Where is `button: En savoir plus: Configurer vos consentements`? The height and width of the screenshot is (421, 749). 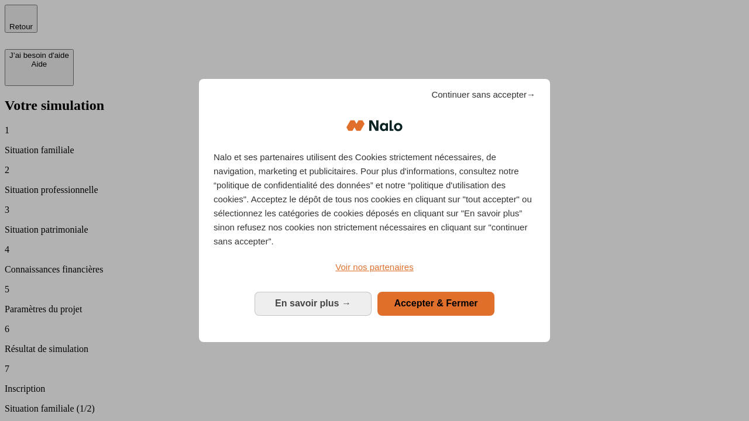
button: En savoir plus: Configurer vos consentements is located at coordinates (313, 304).